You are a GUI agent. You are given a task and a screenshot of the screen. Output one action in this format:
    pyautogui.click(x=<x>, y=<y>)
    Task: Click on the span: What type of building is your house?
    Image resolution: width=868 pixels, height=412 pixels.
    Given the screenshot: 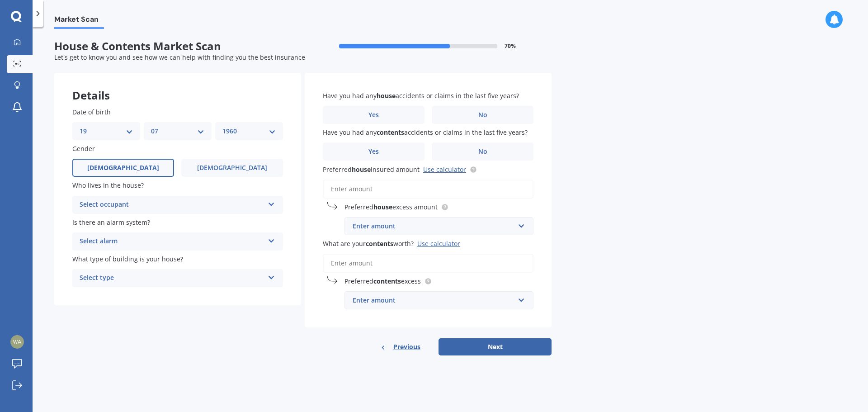 What is the action you would take?
    pyautogui.click(x=128, y=259)
    